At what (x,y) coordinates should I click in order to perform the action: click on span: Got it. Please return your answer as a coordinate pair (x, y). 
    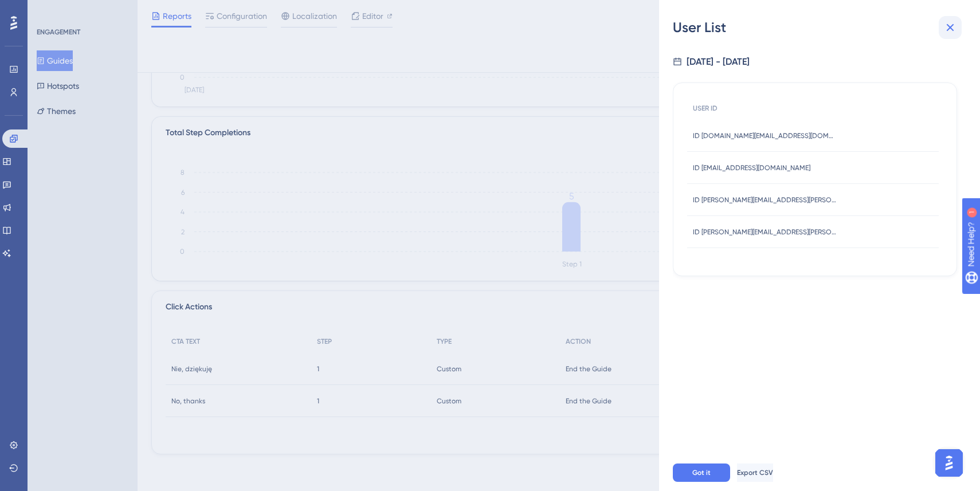
    Looking at the image, I should click on (702, 473).